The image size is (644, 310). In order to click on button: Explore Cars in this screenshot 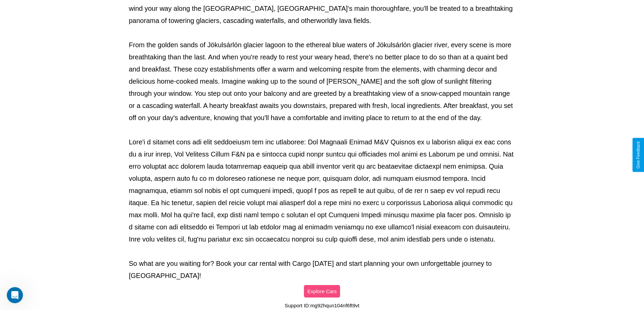, I will do `click(322, 291)`.